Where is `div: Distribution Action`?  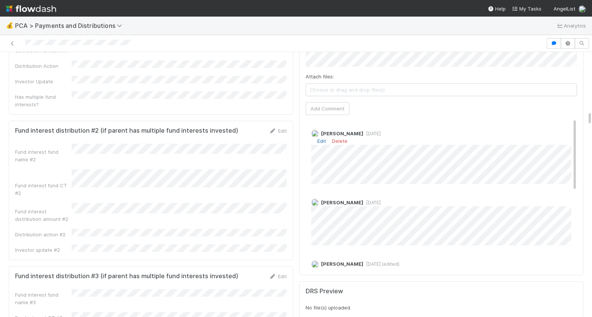
div: Distribution Action is located at coordinates (43, 66).